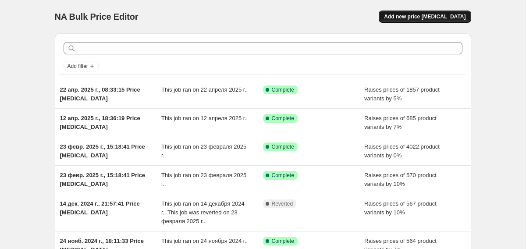 This screenshot has height=249, width=526. Describe the element at coordinates (402, 94) in the screenshot. I see `span: Raises prices of 1857 product variants by 5%` at that location.